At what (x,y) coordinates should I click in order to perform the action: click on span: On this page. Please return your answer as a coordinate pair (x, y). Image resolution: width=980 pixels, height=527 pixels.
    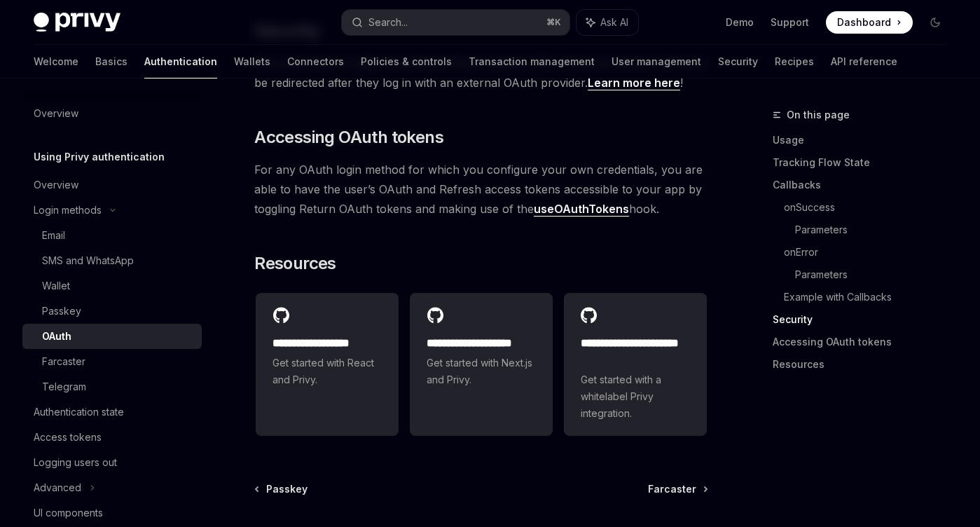
    Looking at the image, I should click on (818, 115).